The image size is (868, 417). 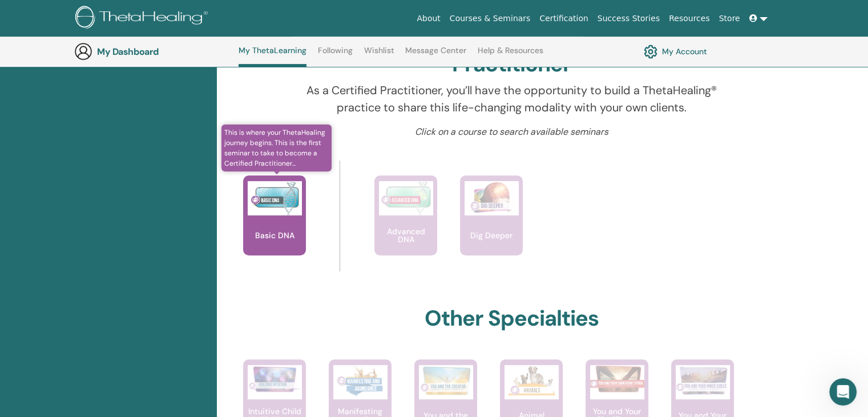 What do you see at coordinates (729, 18) in the screenshot?
I see `a: Store` at bounding box center [729, 18].